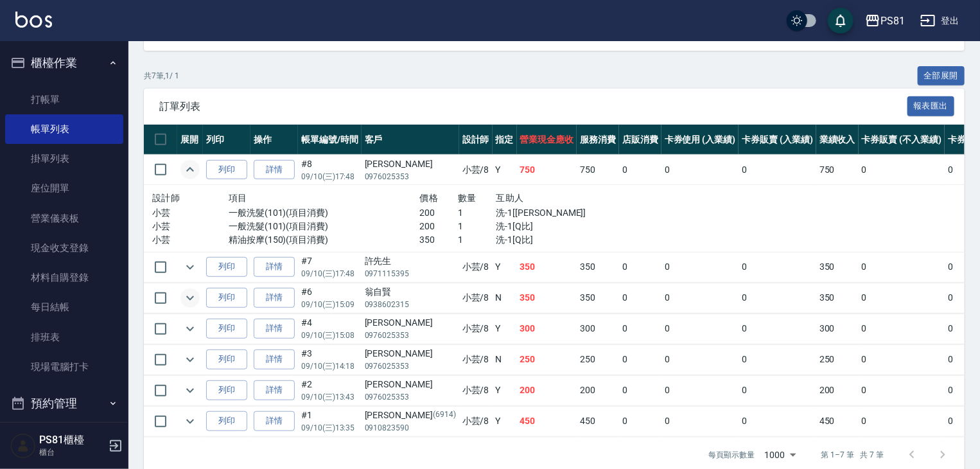 This screenshot has height=469, width=980. I want to click on td: #1, so click(330, 421).